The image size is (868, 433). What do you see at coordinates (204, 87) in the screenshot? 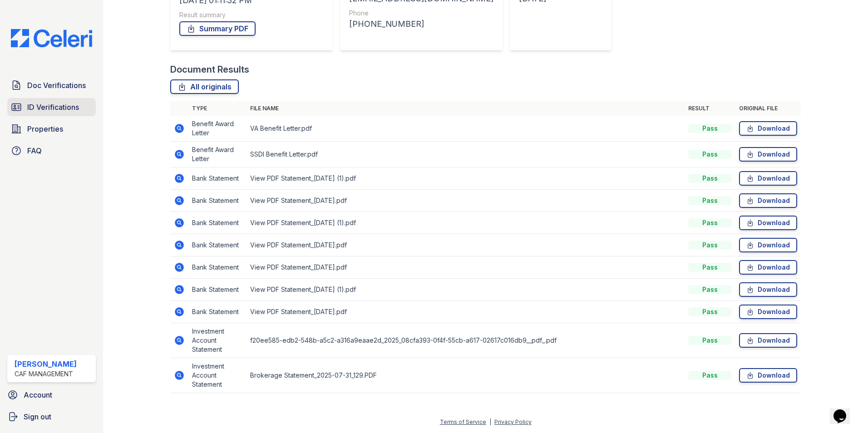
I see `a: All originals` at bounding box center [204, 87].